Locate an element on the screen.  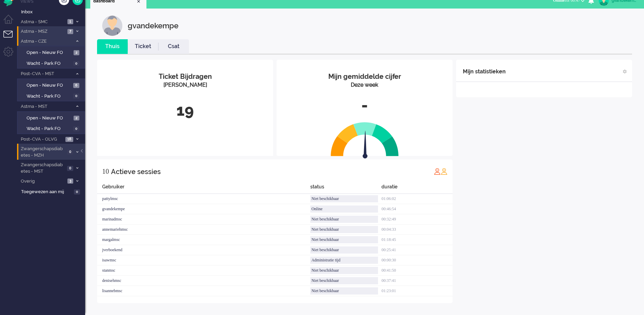
span: Post-CVA - OLVG is located at coordinates (42, 139).